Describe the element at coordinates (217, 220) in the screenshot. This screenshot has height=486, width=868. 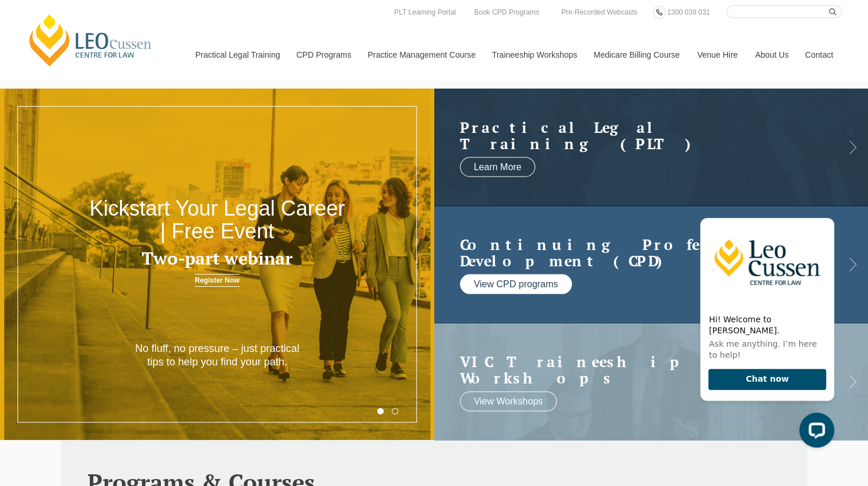
I see `h2: Kickstart Your Legal Career | Free Event` at that location.